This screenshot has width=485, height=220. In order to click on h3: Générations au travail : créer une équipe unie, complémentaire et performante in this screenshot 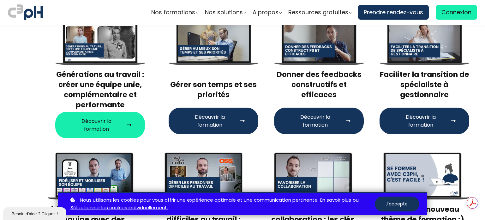, I will do `click(100, 89)`.